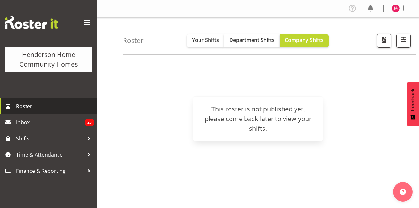 This screenshot has height=208, width=419. What do you see at coordinates (384, 41) in the screenshot?
I see `button: Download a PDF of the roster according to the set date range.` at bounding box center [384, 41].